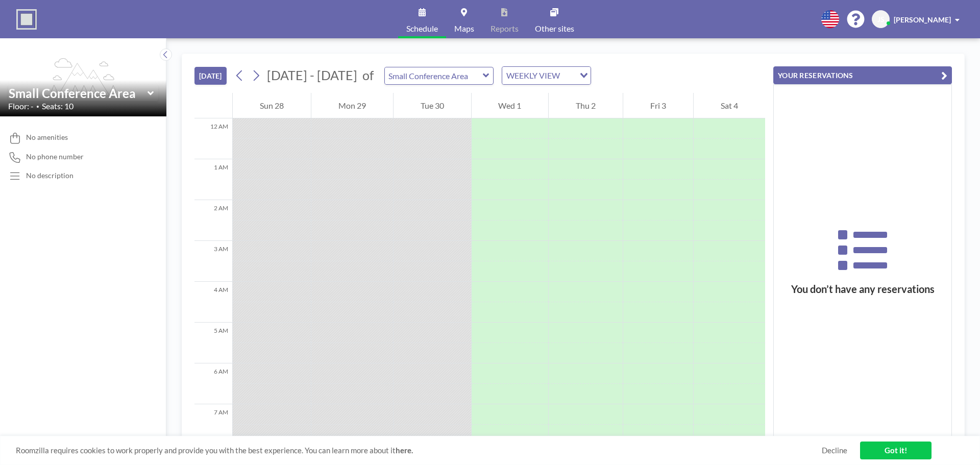 The image size is (980, 465). Describe the element at coordinates (422, 29) in the screenshot. I see `span: Schedule` at that location.